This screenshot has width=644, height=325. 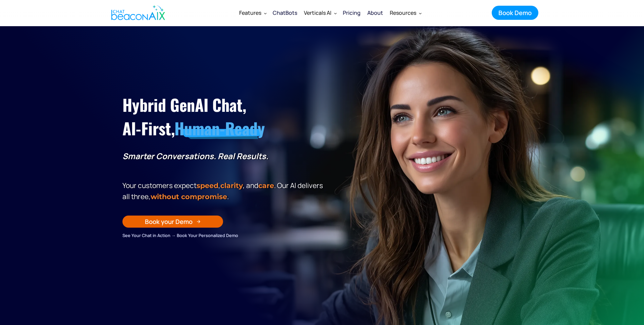 What do you see at coordinates (207, 185) in the screenshot?
I see `strong: speed` at bounding box center [207, 185].